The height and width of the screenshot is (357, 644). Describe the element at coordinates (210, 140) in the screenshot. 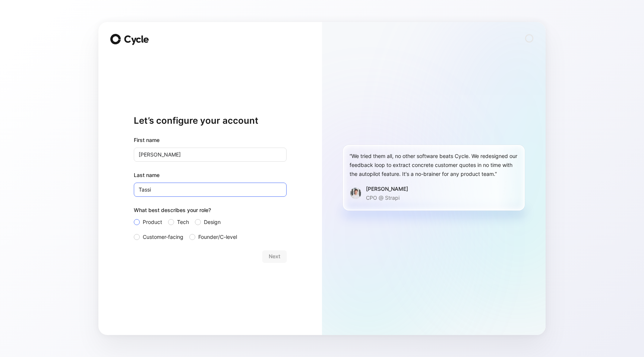

I see `div: First name` at that location.